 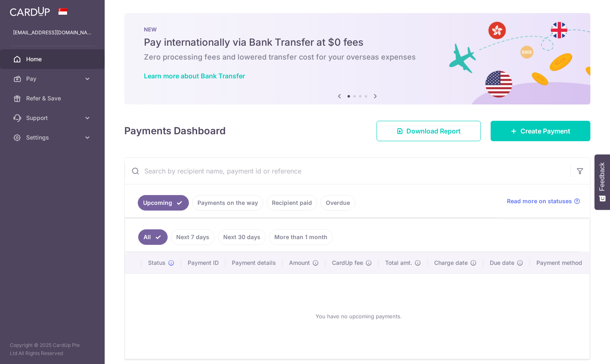 What do you see at coordinates (539, 202) in the screenshot?
I see `span: Read more on statuses` at bounding box center [539, 202].